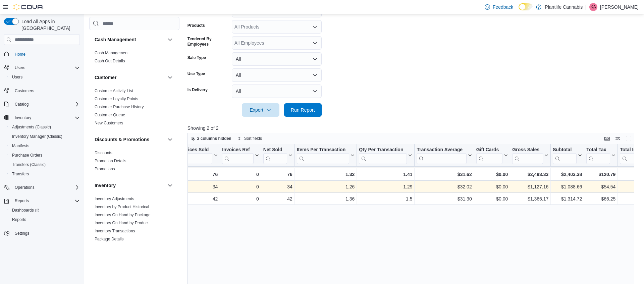  Describe the element at coordinates (110, 61) in the screenshot. I see `span: Cash Out Details` at that location.